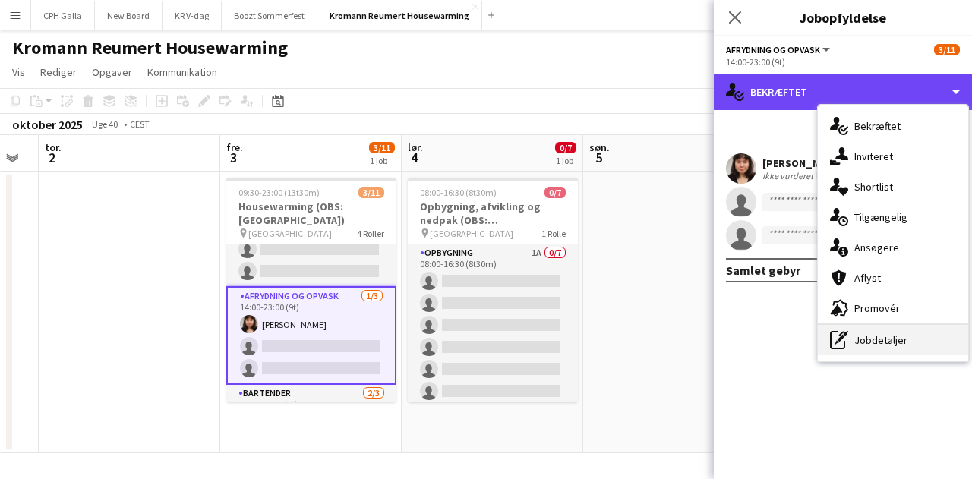 This screenshot has height=479, width=972. I want to click on div: Bekræftet, so click(843, 92).